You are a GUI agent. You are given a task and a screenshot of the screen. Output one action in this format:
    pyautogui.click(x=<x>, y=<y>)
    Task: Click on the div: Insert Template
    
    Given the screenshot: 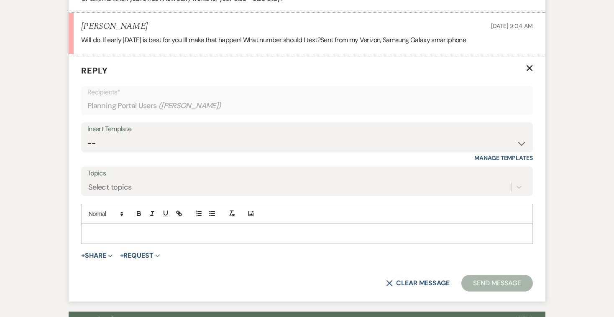 What is the action you would take?
    pyautogui.click(x=307, y=129)
    